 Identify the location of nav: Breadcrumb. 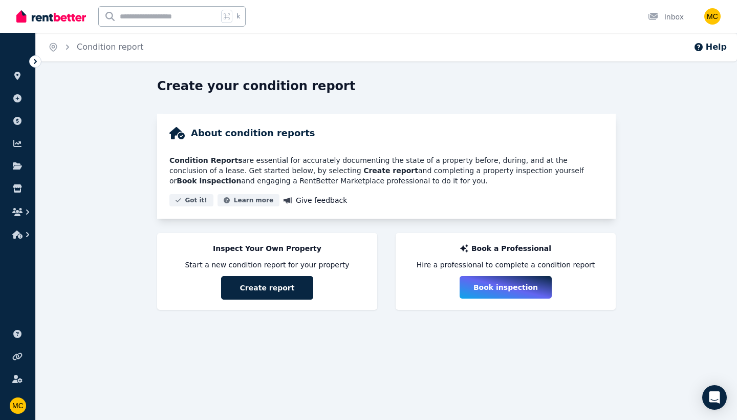
(96, 47).